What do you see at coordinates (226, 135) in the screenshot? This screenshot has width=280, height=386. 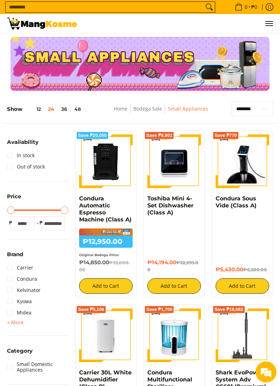 I see `span: Save ₱770` at bounding box center [226, 135].